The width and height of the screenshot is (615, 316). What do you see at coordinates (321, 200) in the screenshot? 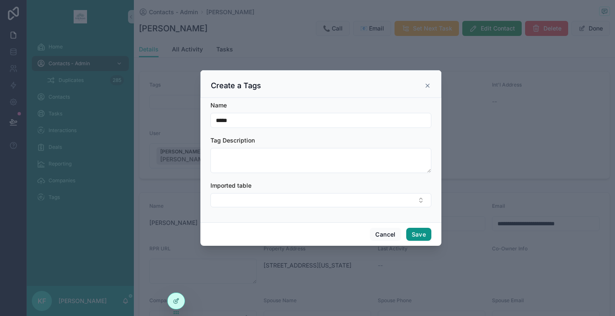
I see `button: Select Button` at bounding box center [321, 200].